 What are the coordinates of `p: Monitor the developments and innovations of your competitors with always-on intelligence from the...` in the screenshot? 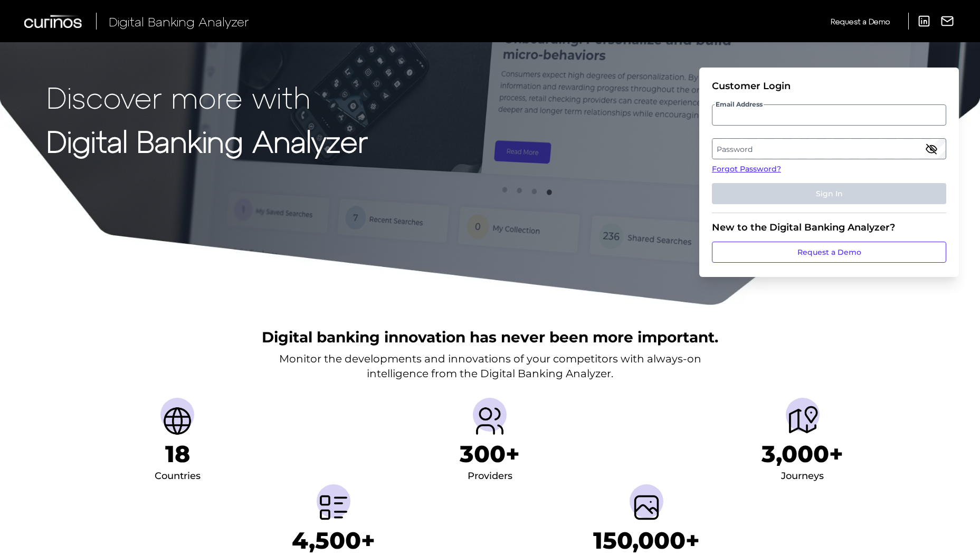 It's located at (490, 366).